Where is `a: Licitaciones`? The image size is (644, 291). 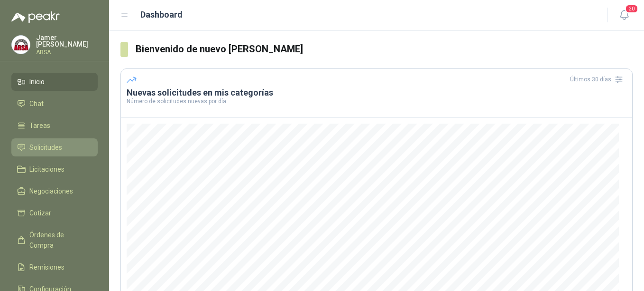
a: Licitaciones is located at coordinates (54, 169).